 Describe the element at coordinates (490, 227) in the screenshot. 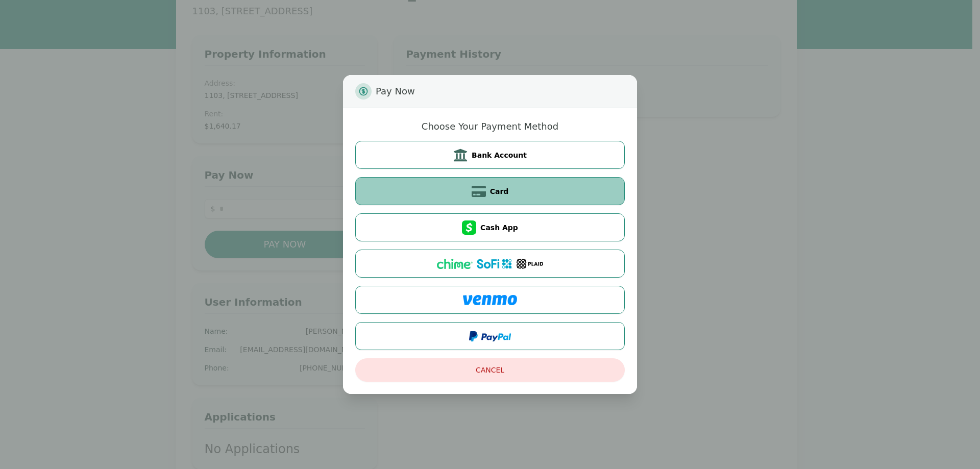

I see `button: Cash App` at that location.